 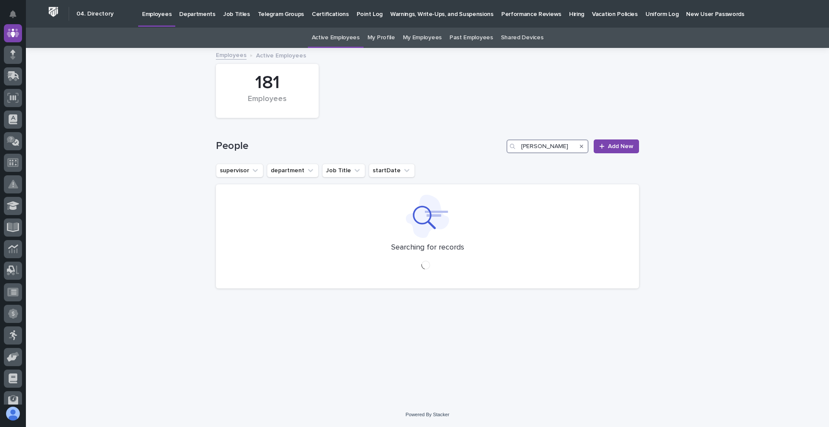 I want to click on button: users-avatar, so click(x=13, y=414).